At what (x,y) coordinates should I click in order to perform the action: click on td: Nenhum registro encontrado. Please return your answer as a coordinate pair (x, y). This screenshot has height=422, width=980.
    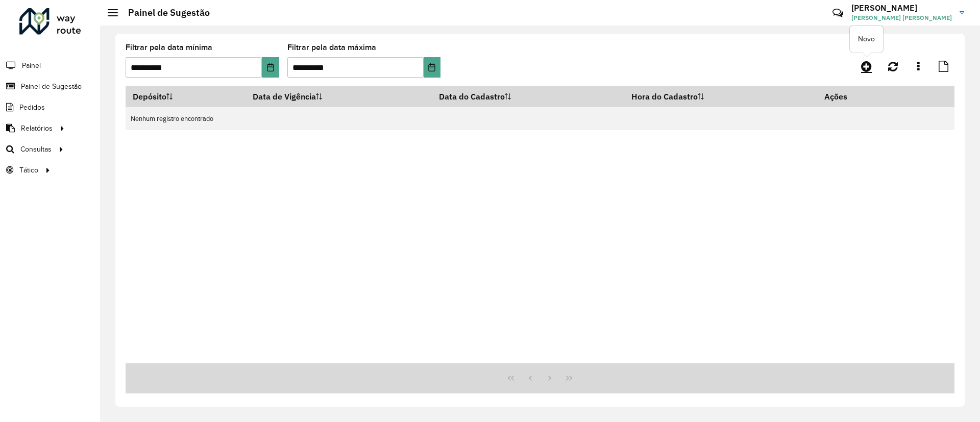
    Looking at the image, I should click on (540, 118).